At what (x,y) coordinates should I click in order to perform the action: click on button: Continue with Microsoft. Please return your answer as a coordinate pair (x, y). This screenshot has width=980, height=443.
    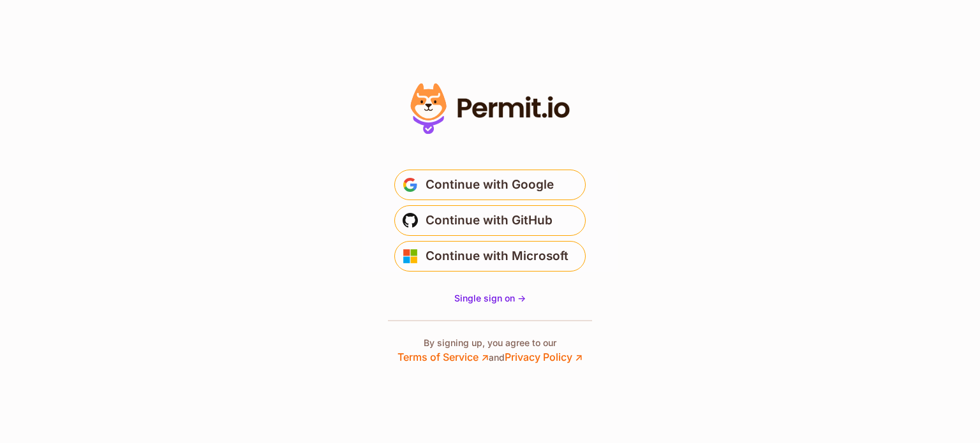
    Looking at the image, I should click on (490, 256).